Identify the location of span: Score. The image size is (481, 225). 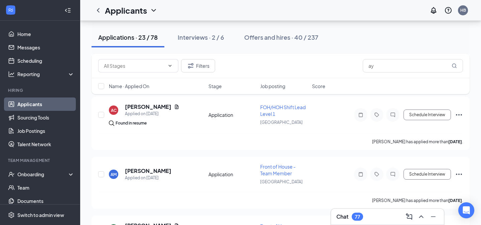
(319, 86).